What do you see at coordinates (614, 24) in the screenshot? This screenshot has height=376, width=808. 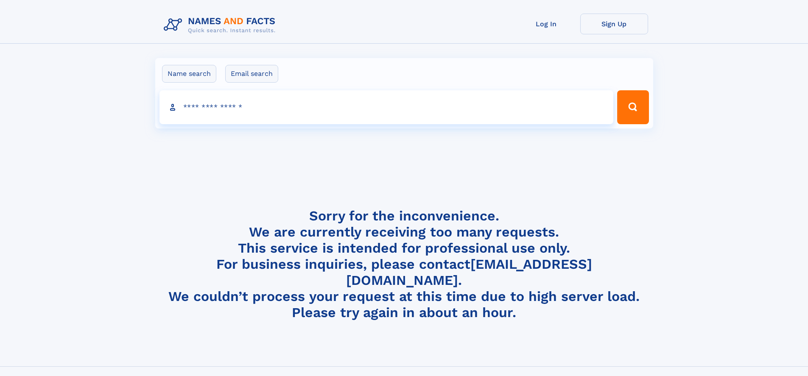 I see `a: Sign Up` at bounding box center [614, 24].